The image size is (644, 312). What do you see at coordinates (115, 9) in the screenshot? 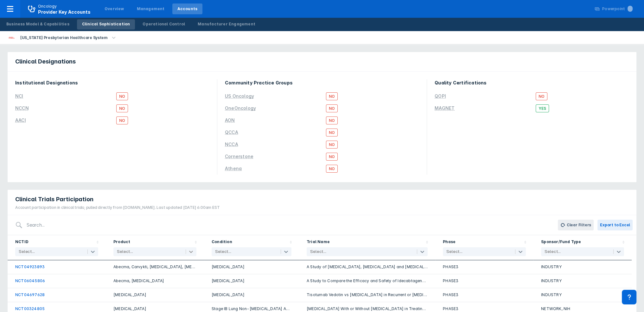
I see `a: Overview` at bounding box center [115, 9].